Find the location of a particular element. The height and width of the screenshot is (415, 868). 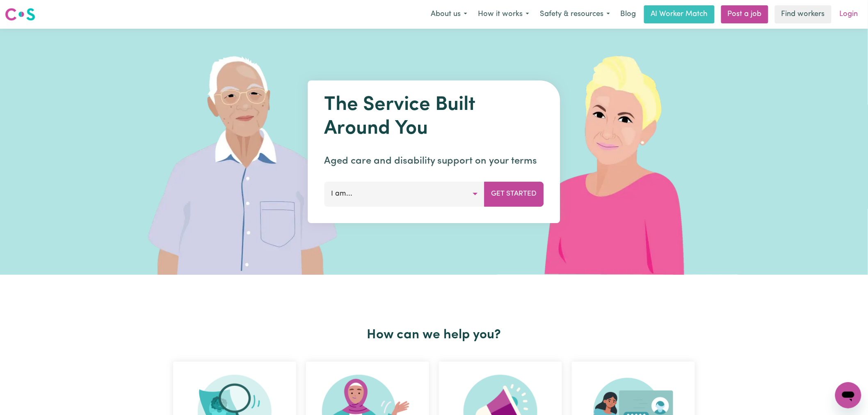

a: Careseekers logo is located at coordinates (20, 14).